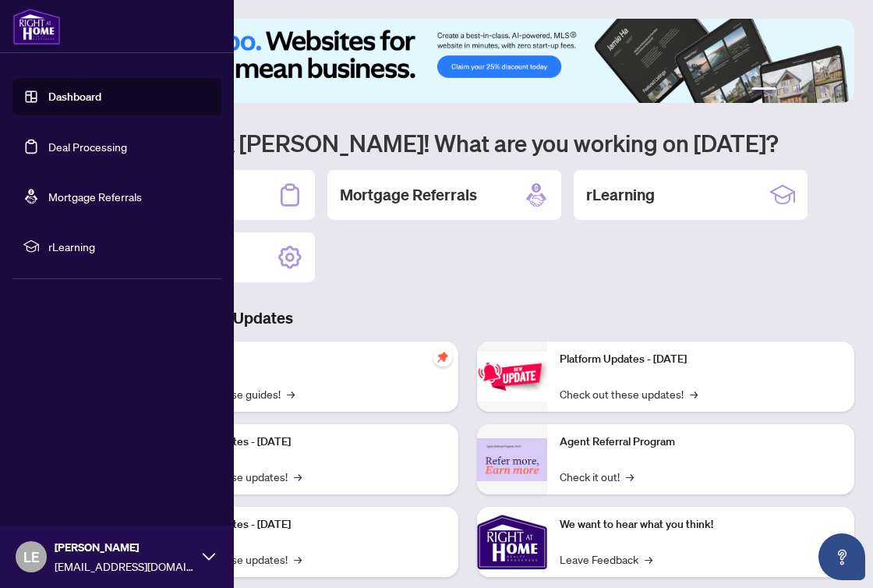 This screenshot has width=873, height=588. I want to click on img: Agent Referral Program, so click(512, 459).